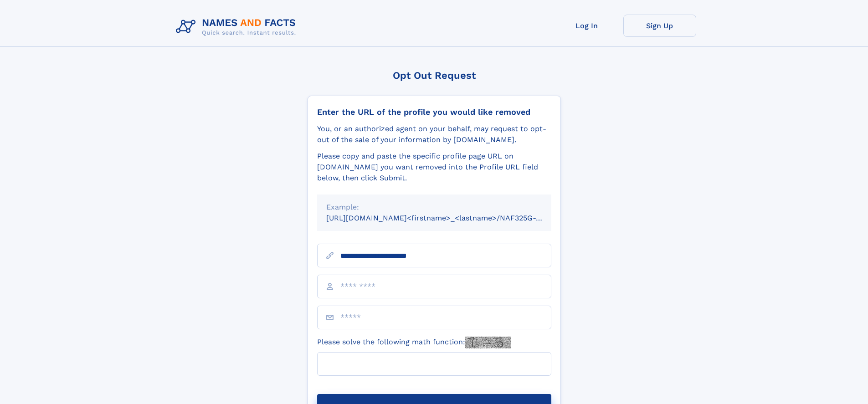 This screenshot has width=868, height=404. I want to click on div: Opt Out Request, so click(434, 75).